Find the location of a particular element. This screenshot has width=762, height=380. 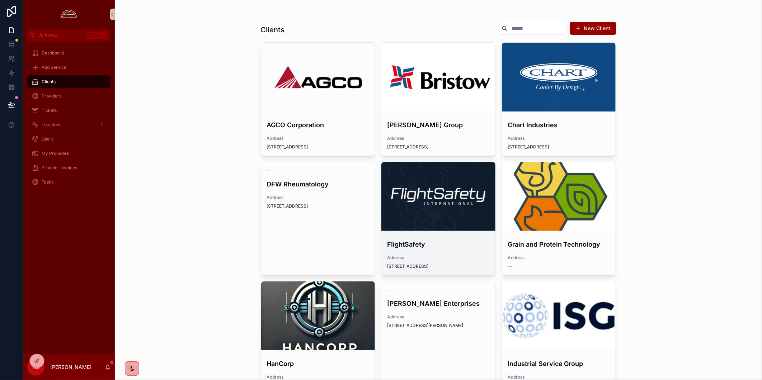

h4: FlightSafety is located at coordinates (438, 244).